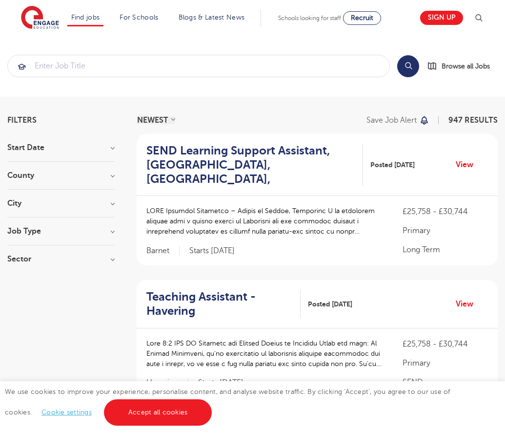 Image resolution: width=505 pixels, height=434 pixels. Describe the element at coordinates (199, 66) in the screenshot. I see `div: Submit` at that location.